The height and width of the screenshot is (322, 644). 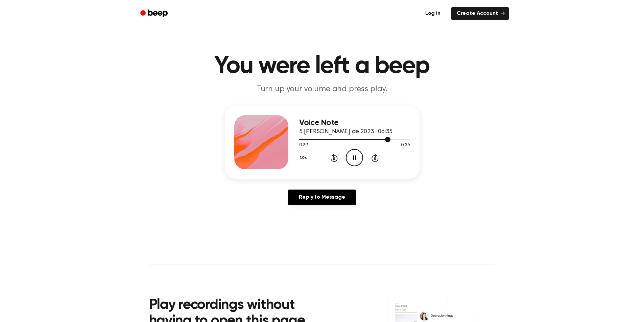 I want to click on span: 0:29, so click(x=304, y=146).